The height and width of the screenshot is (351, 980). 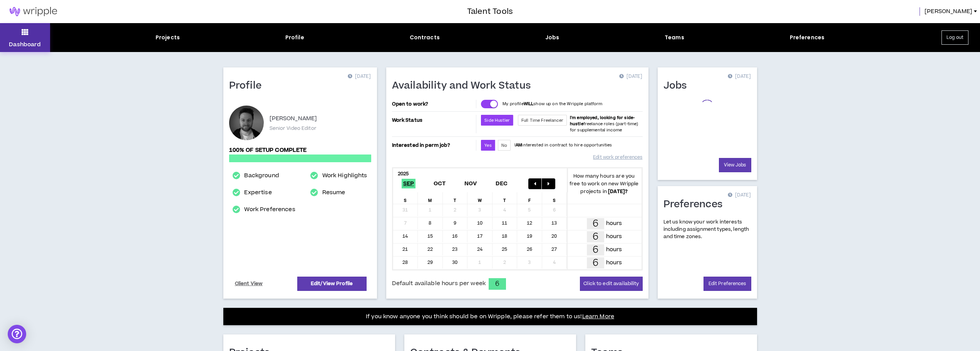 I want to click on a: Edit work preferences, so click(x=617, y=157).